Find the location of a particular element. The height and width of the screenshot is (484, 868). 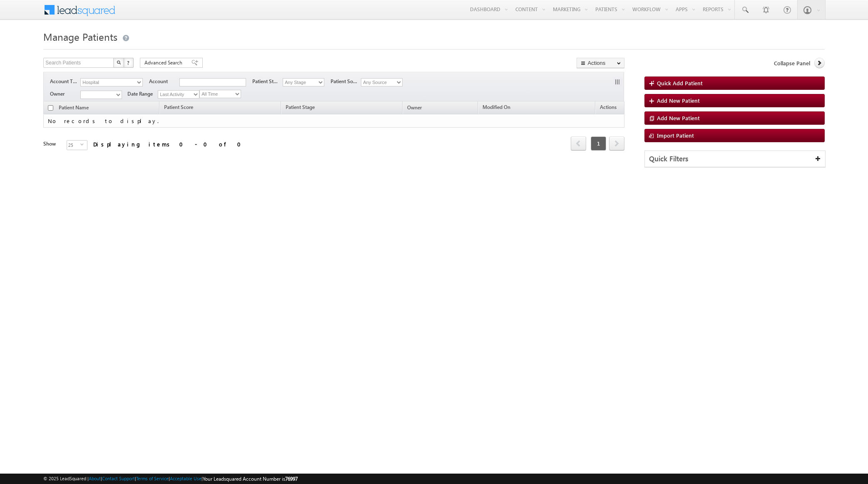

span: Actions is located at coordinates (608, 108).